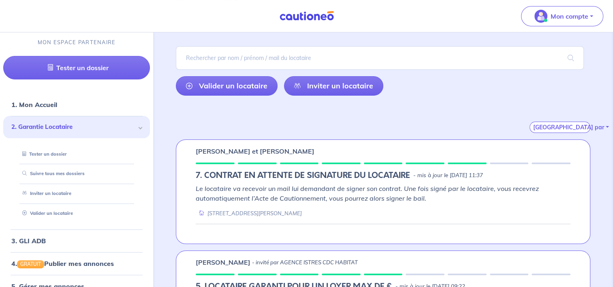 The height and width of the screenshot is (287, 613). I want to click on img: illu_account_valid_menu.svg, so click(541, 16).